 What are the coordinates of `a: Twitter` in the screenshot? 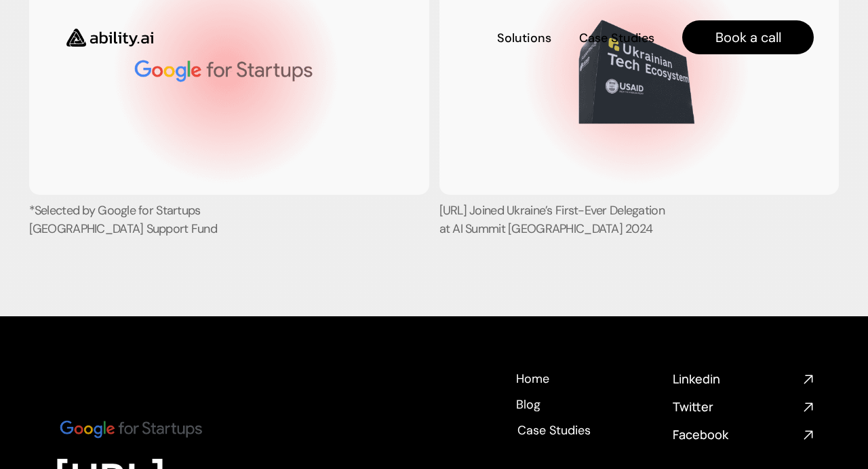 It's located at (744, 407).